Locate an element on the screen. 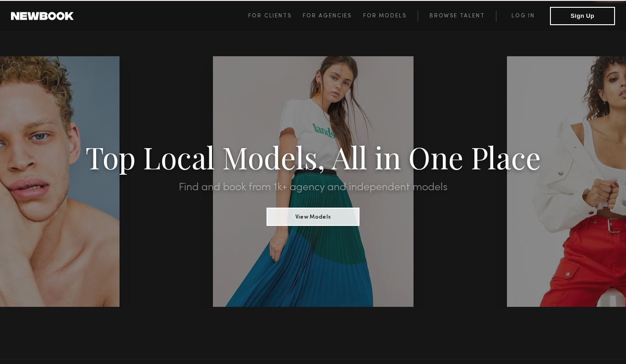 Image resolution: width=626 pixels, height=364 pixels. a: Browse Talent is located at coordinates (456, 16).